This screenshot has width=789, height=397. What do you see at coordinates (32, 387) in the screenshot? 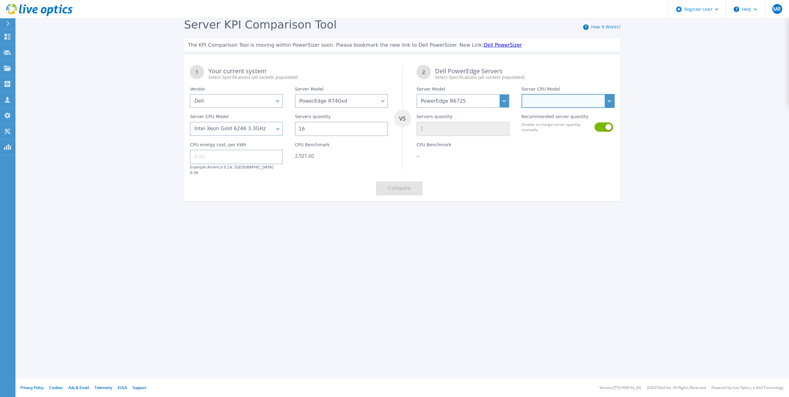
I see `a: Privacy Policy` at bounding box center [32, 387].